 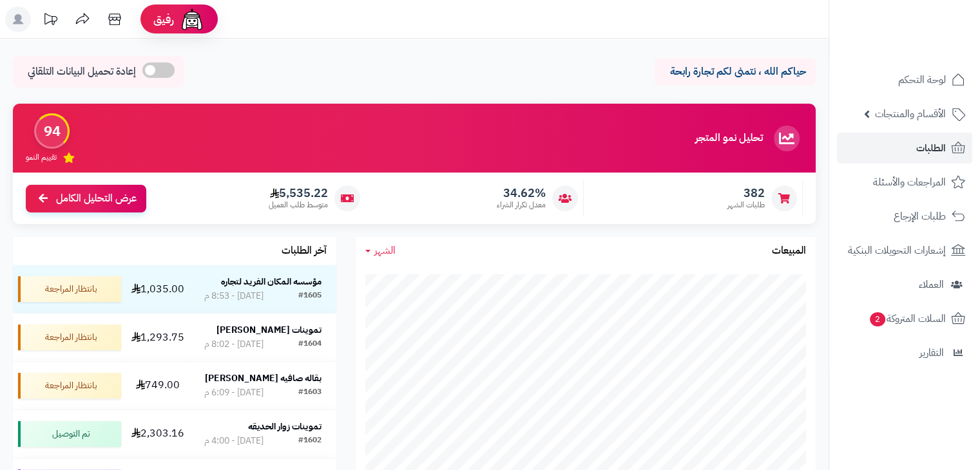 I want to click on span: الأقسام والمنتجات, so click(x=910, y=114).